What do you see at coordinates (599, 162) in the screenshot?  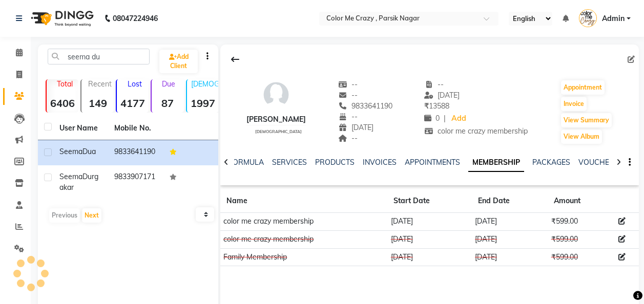 I see `a: VOUCHERS` at bounding box center [599, 162].